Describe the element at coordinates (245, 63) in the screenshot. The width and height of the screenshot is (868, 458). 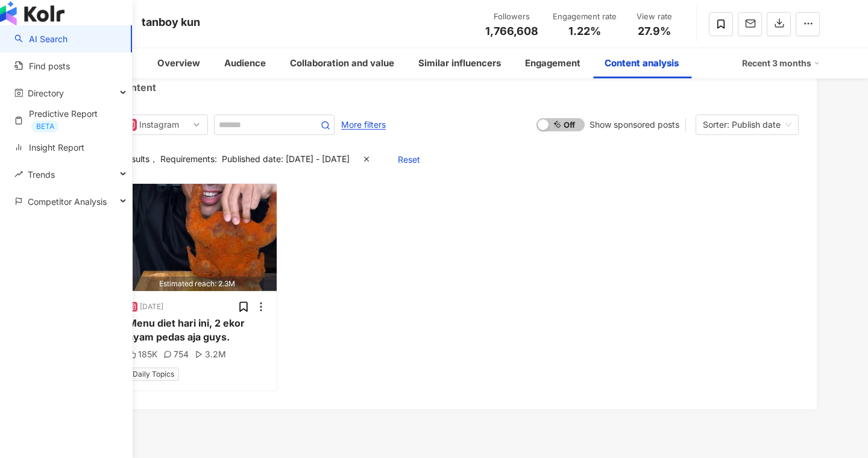
I see `div: Audience` at that location.